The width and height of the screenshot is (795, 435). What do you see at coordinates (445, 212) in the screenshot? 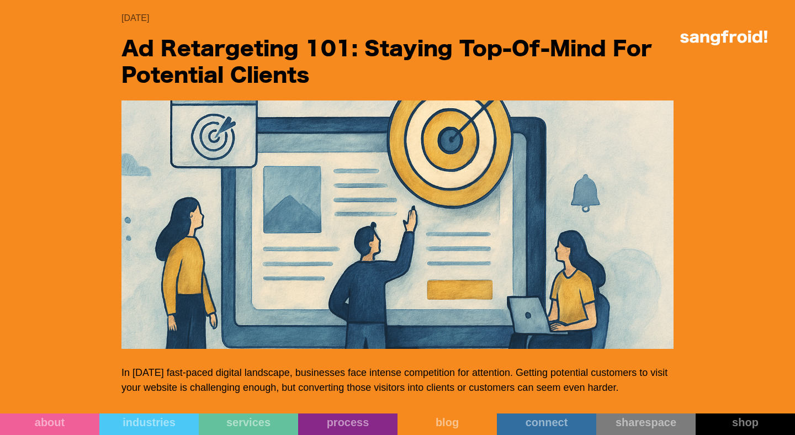
I see `a: privacy policy` at bounding box center [445, 212].